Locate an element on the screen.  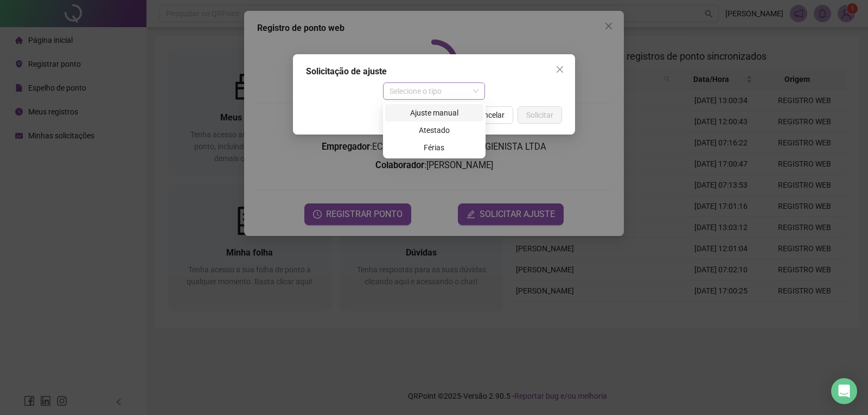
span: Selecione o tipo is located at coordinates (434, 91).